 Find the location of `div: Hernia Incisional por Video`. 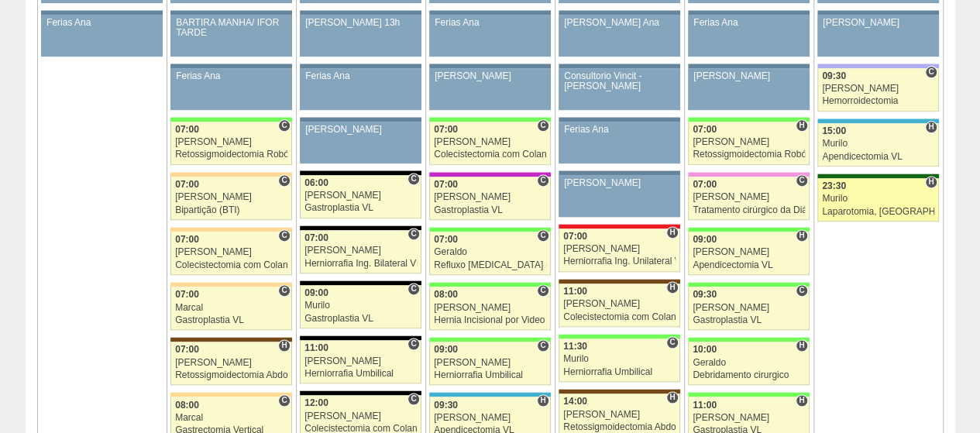

div: Hernia Incisional por Video is located at coordinates (490, 320).